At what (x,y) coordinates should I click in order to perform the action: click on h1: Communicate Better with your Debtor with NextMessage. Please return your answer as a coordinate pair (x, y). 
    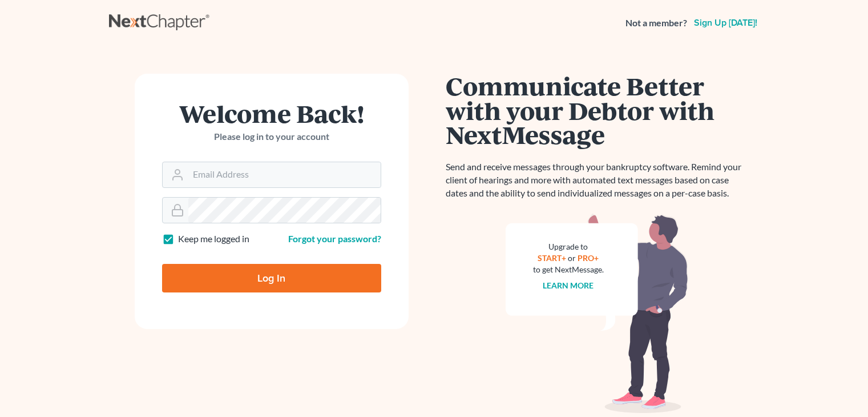
    Looking at the image, I should click on (597, 110).